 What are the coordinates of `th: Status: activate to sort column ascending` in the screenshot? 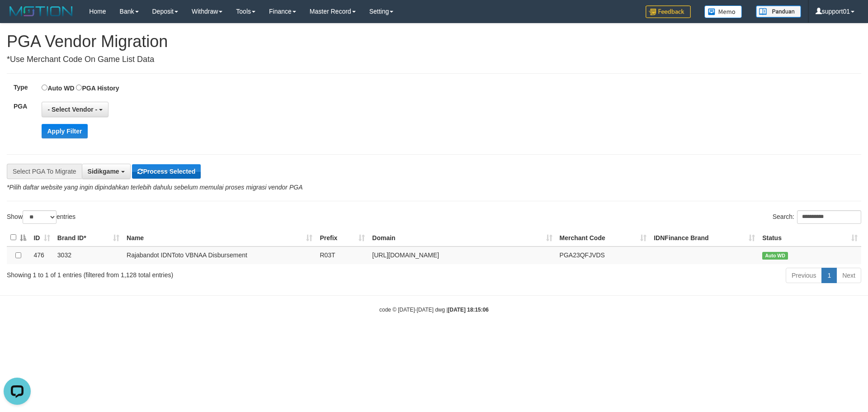 It's located at (809, 238).